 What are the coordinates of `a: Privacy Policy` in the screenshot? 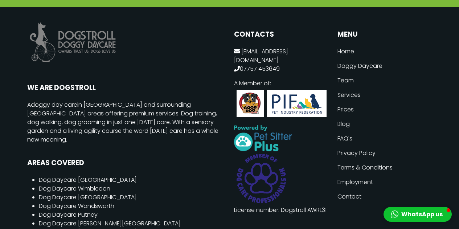 It's located at (385, 153).